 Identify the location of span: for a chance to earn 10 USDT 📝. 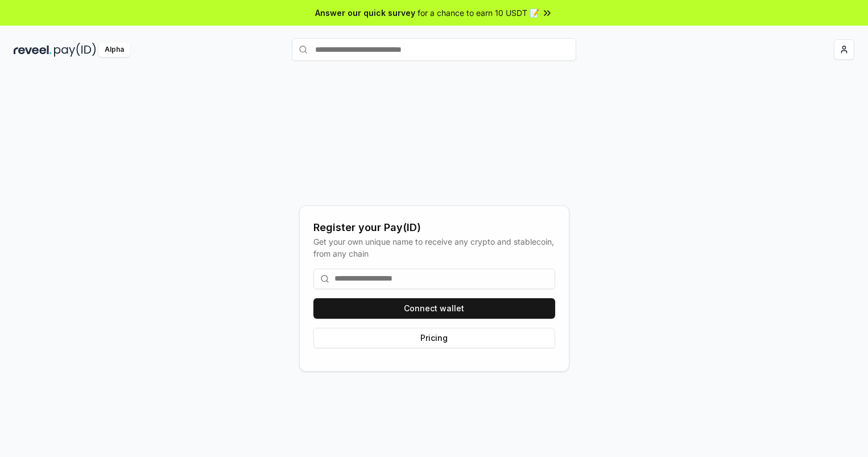
(478, 13).